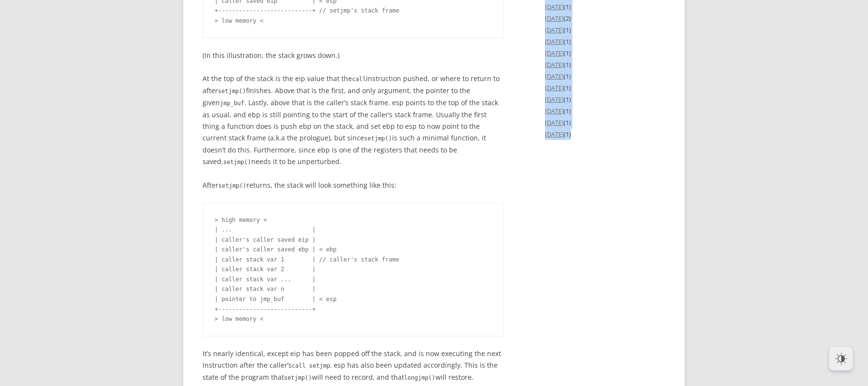 The image size is (868, 386). What do you see at coordinates (353, 55) in the screenshot?
I see `p: (In this illustration, the stack grows down.)` at bounding box center [353, 55].